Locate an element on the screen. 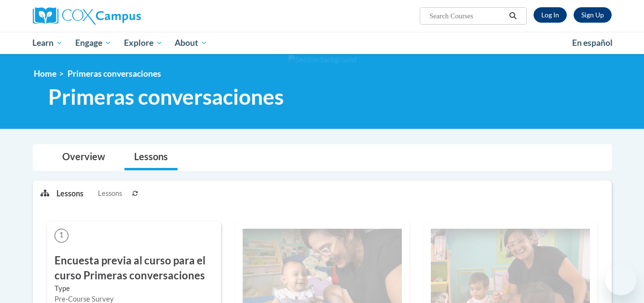  span: Learn is located at coordinates (47, 43).